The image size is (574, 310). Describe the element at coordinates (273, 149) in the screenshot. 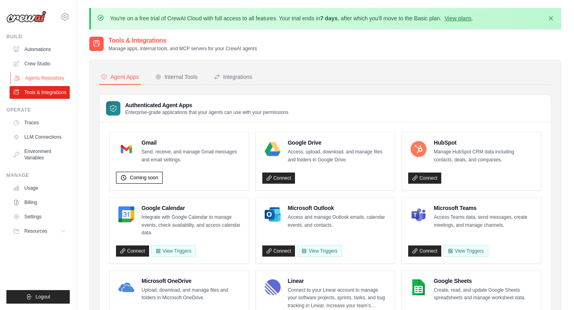

I see `img: Google Drive Logo` at that location.